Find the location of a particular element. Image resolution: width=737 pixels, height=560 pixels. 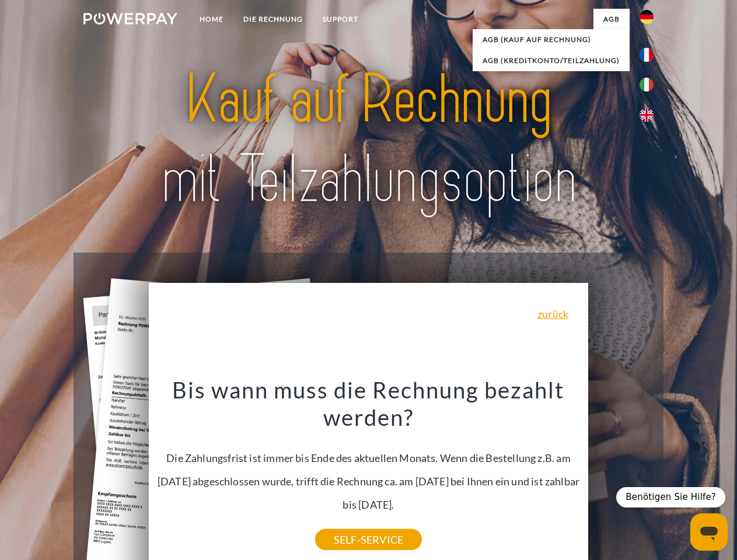

a: SUPPORT is located at coordinates (340, 19).